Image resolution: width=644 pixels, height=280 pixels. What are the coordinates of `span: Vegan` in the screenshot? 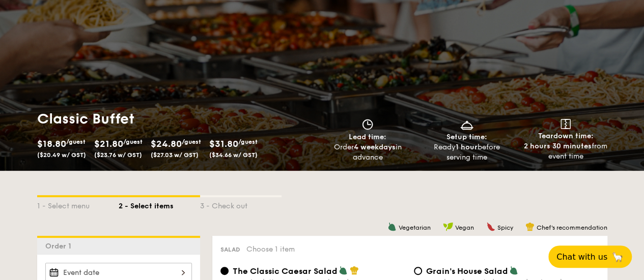 It's located at (464, 228).